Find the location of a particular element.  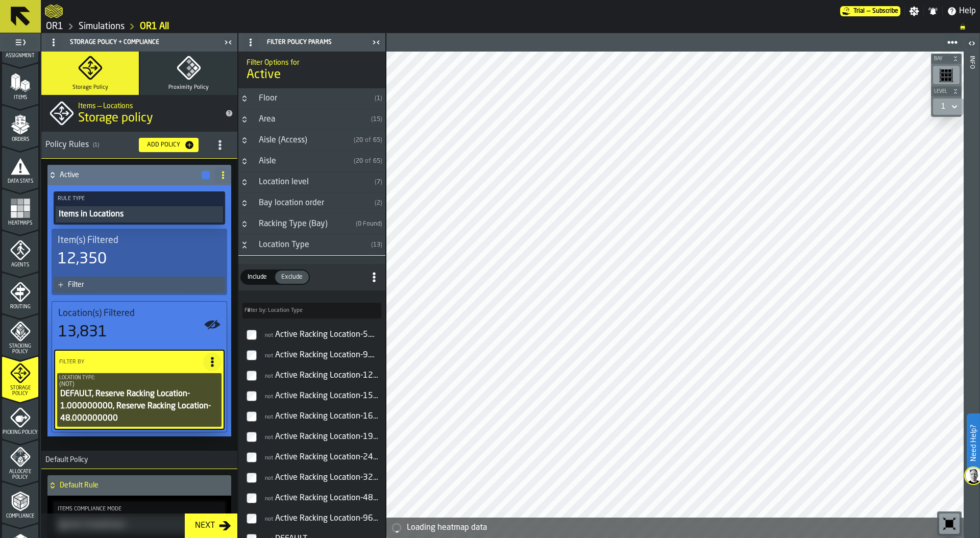

input: InputCheckbox-label-react-aria4616824239-:rk7: is located at coordinates (252, 416).